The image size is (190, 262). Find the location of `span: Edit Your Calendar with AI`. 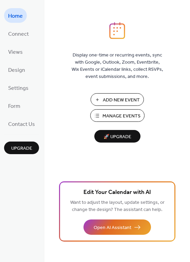

span: Edit Your Calendar with AI is located at coordinates (117, 192).